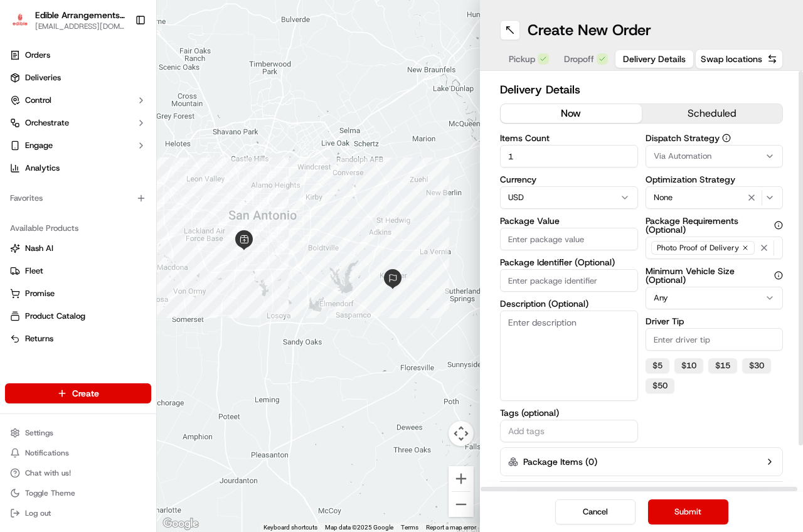  What do you see at coordinates (715, 225) in the screenshot?
I see `label: Package Requirements (Optional)` at bounding box center [715, 225].